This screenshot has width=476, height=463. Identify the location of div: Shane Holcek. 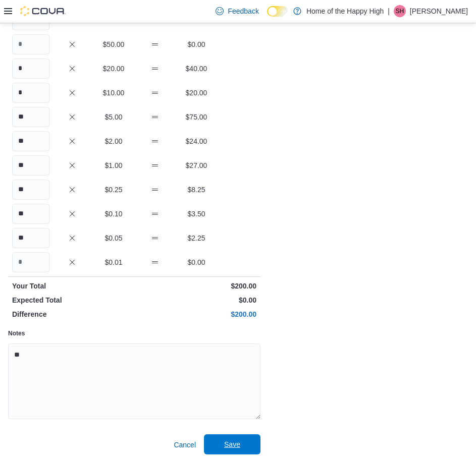
(400, 11).